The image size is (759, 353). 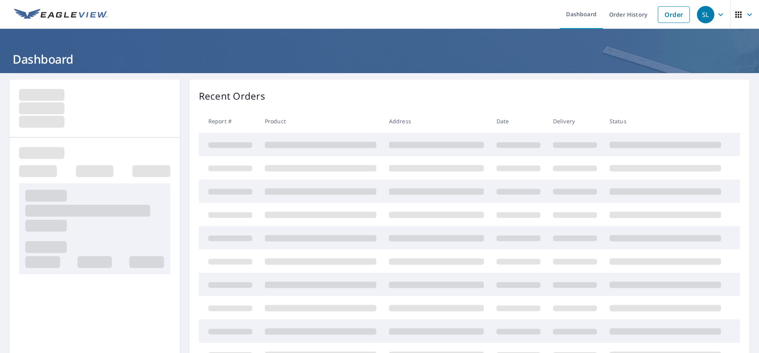 I want to click on th: Date, so click(x=518, y=121).